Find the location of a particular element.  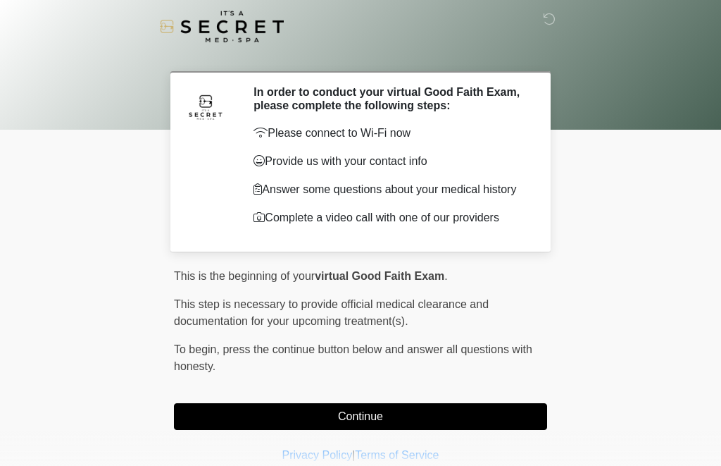

span: press the continue button below and answer all questions with honesty. is located at coordinates (353, 357).